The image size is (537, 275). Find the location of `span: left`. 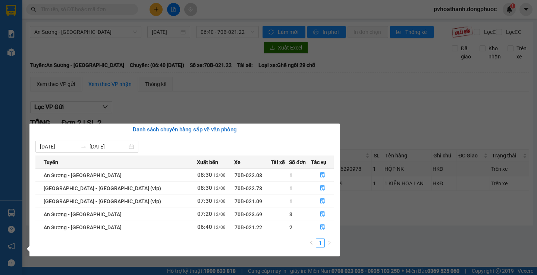

span: left is located at coordinates (311, 243).